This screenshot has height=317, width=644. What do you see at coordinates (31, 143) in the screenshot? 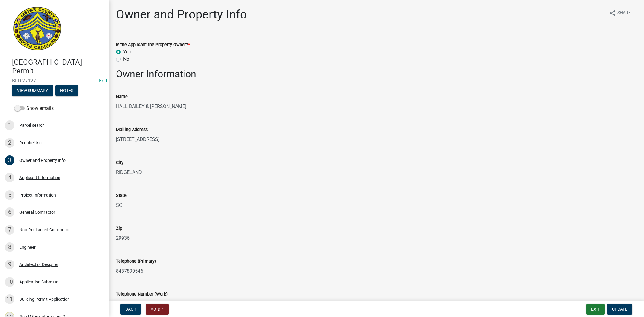
I see `div: Require User` at bounding box center [31, 143].